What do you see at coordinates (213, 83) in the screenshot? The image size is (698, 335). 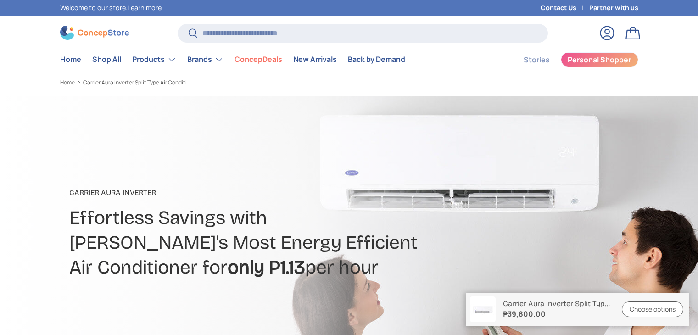 I see `nav: Breadcrumbs` at bounding box center [213, 83].